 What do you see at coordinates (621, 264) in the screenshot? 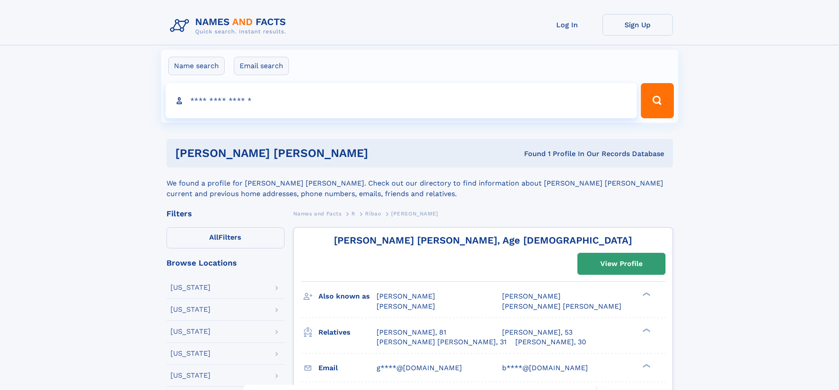
I see `a: View Profile` at bounding box center [621, 264].